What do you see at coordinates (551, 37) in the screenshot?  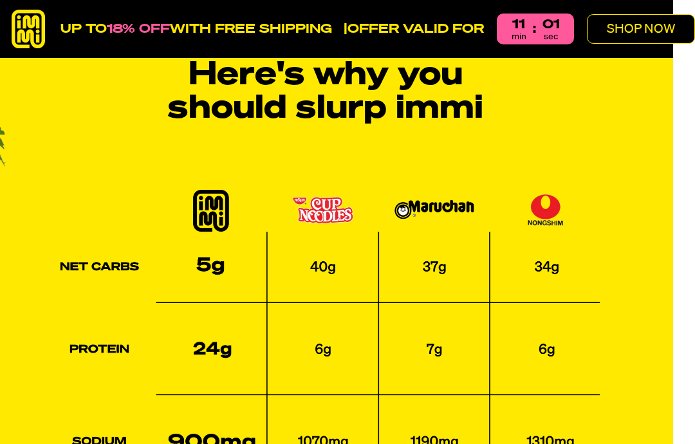 I see `p: sec` at bounding box center [551, 37].